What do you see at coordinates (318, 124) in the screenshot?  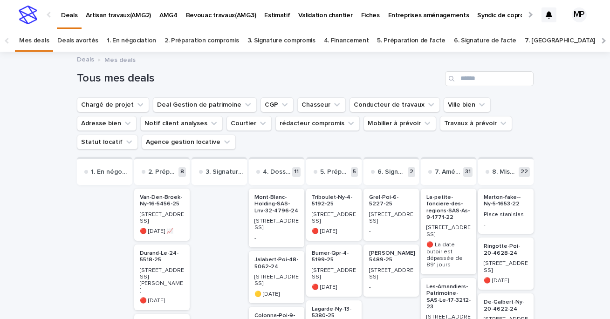 I see `button: rédacteur compromis` at bounding box center [318, 124].